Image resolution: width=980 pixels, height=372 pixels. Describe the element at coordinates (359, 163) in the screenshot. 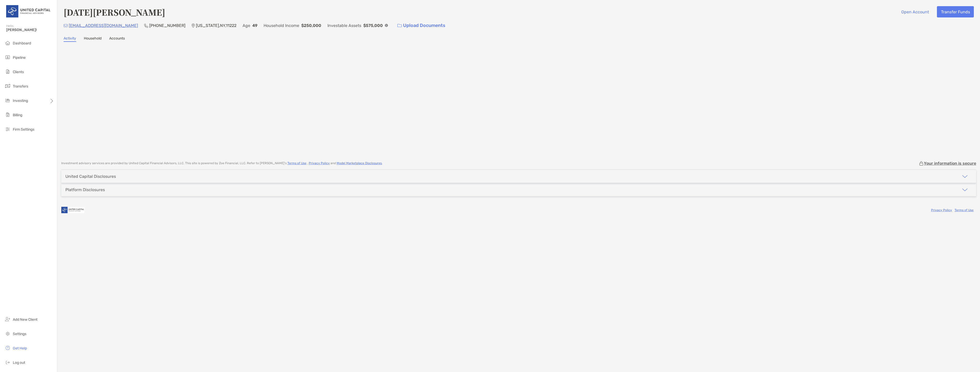

I see `a: Model Marketplace Disclosures` at that location.